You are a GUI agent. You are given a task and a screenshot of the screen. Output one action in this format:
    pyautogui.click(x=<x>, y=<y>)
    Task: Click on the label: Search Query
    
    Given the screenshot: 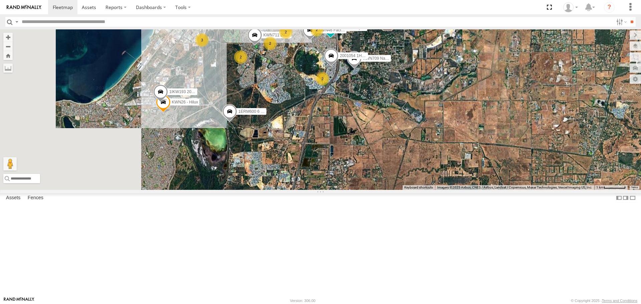 What is the action you would take?
    pyautogui.click(x=17, y=22)
    